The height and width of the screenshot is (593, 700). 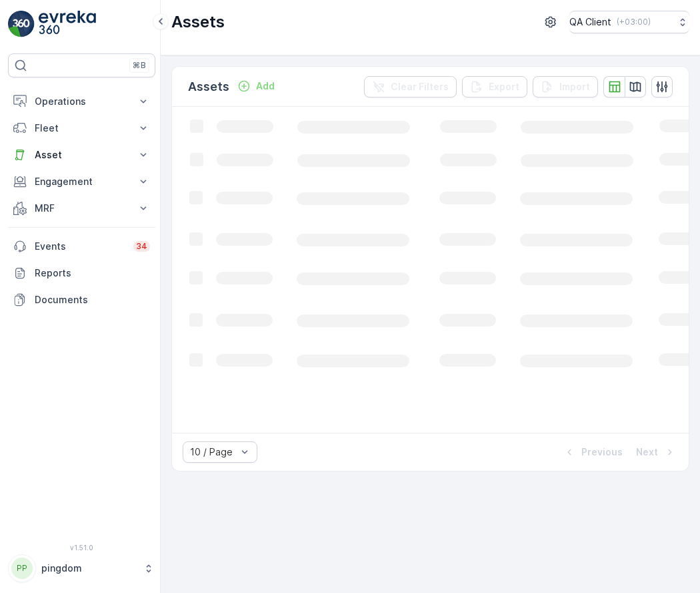 I want to click on a: Events34, so click(x=81, y=246).